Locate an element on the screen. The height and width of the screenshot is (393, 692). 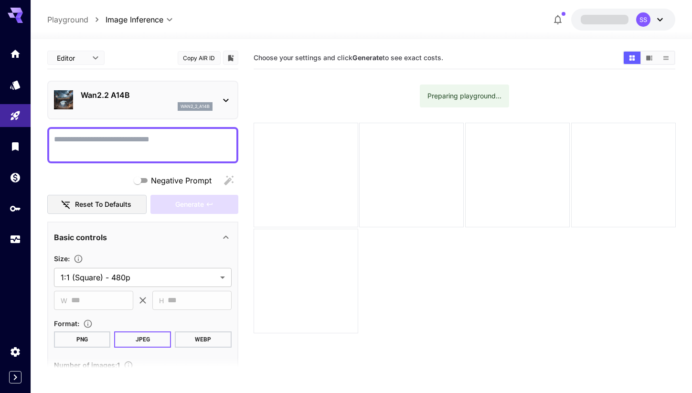
span: Size : is located at coordinates (62, 258).